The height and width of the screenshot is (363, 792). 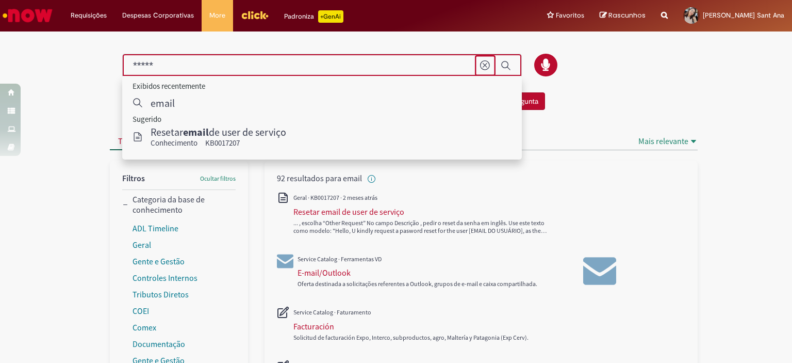 I want to click on span: Favoritos, so click(x=570, y=15).